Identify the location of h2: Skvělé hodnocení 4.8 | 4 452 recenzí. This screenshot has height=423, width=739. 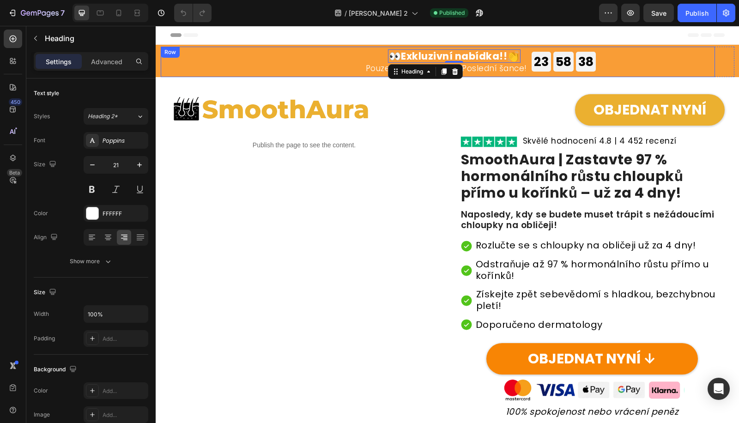
(444, 116).